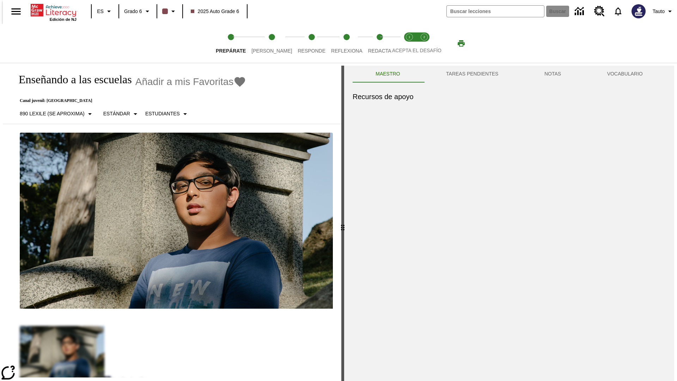  Describe the element at coordinates (496, 11) in the screenshot. I see `input: Buscar campo` at that location.